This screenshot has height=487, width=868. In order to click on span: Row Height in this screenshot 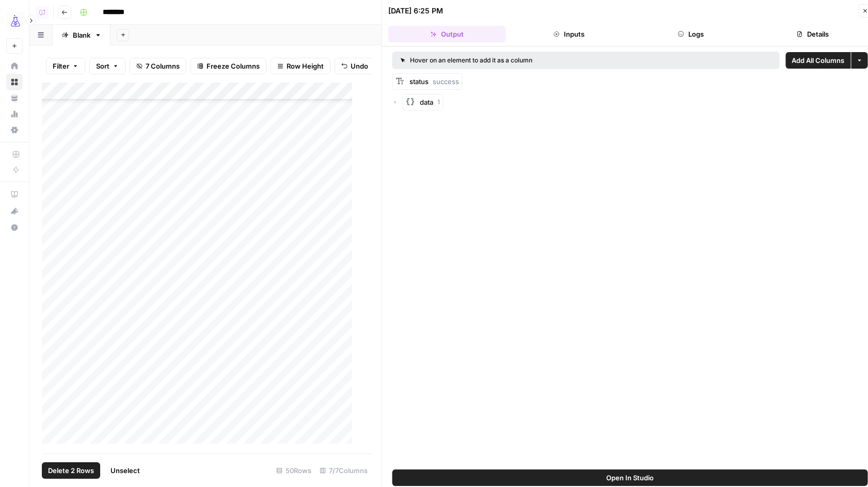, I will do `click(305, 66)`.